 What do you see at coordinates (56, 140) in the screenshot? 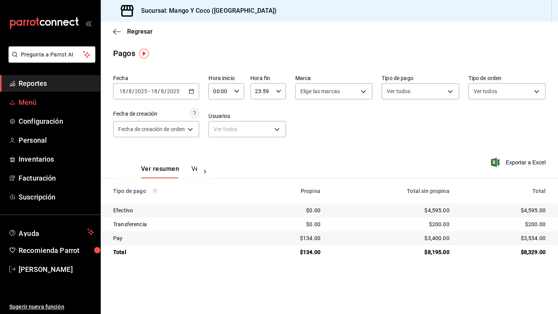
I see `span: Personal` at bounding box center [56, 140].